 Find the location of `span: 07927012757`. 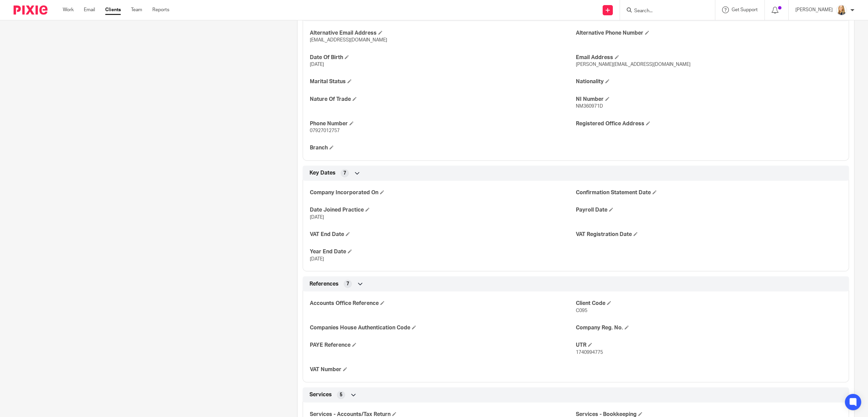

span: 07927012757 is located at coordinates (325, 131).